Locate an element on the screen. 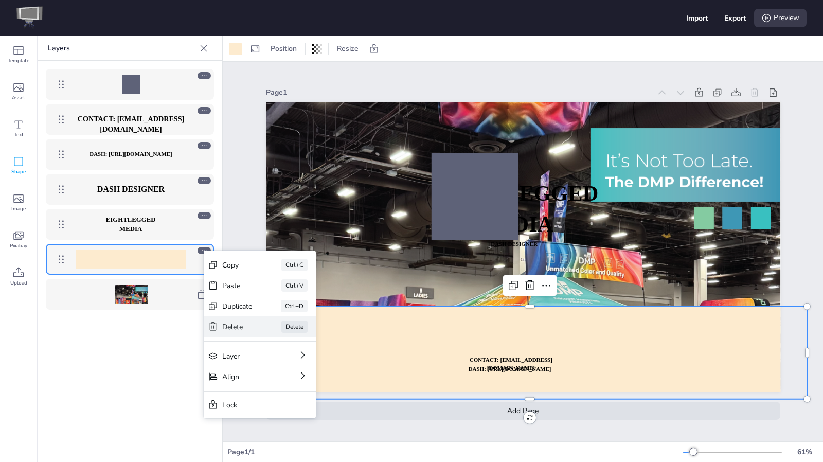 This screenshot has height=462, width=823. div: Paste is located at coordinates (237, 286).